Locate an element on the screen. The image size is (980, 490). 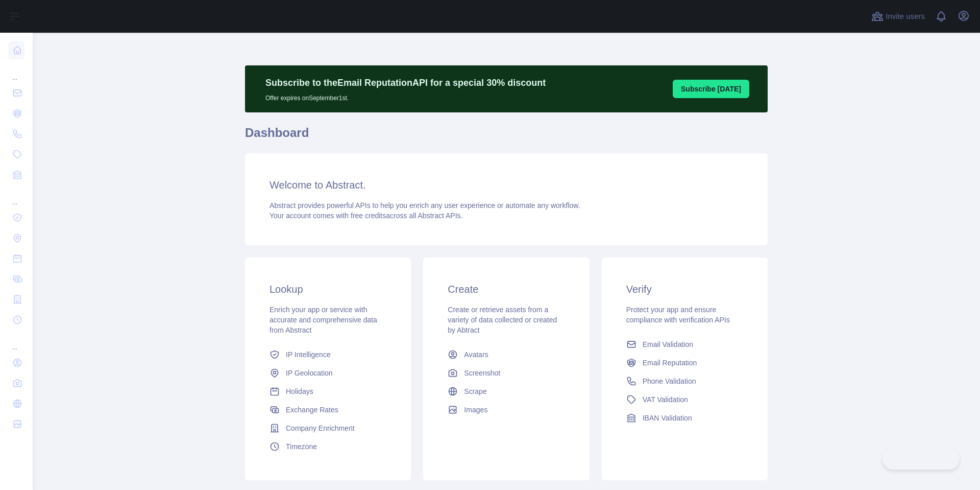
a: Scrape is located at coordinates (506, 391).